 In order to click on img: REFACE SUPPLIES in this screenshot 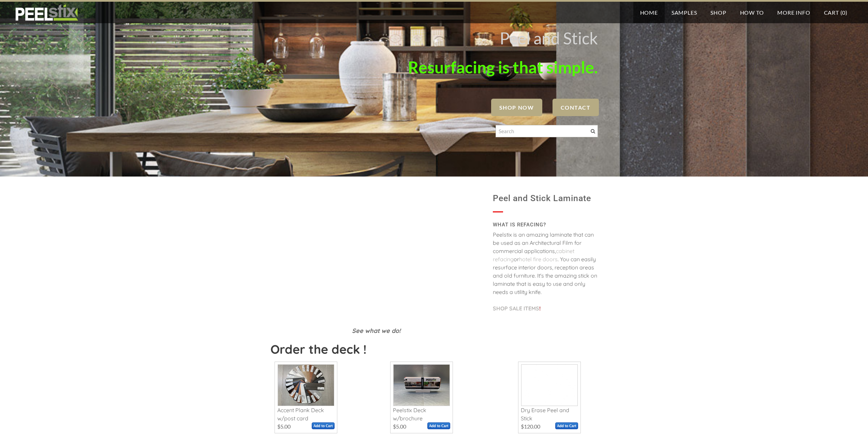, I will do `click(47, 13)`.